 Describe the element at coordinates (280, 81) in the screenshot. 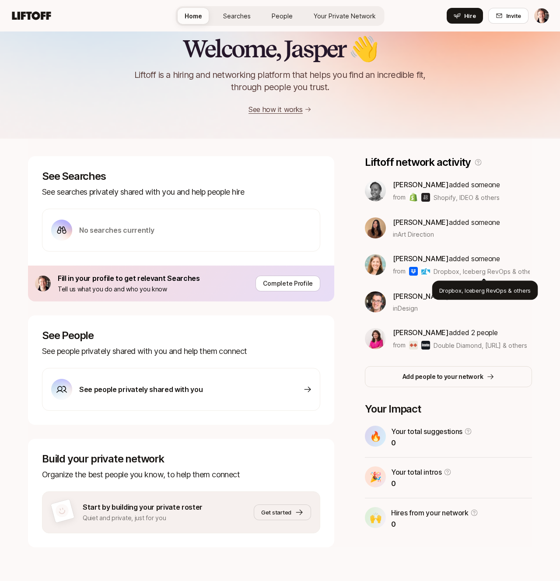

I see `p: Liftoff is a hiring and networking platform that helps you find an incredible fit, through people...` at that location.